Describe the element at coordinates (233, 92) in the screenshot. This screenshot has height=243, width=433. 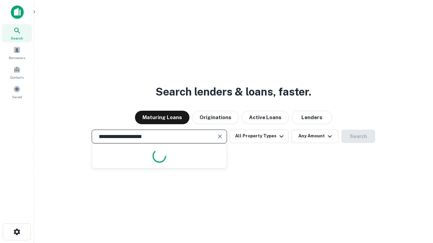
I see `h3: Search lenders & loans, faster.` at that location.